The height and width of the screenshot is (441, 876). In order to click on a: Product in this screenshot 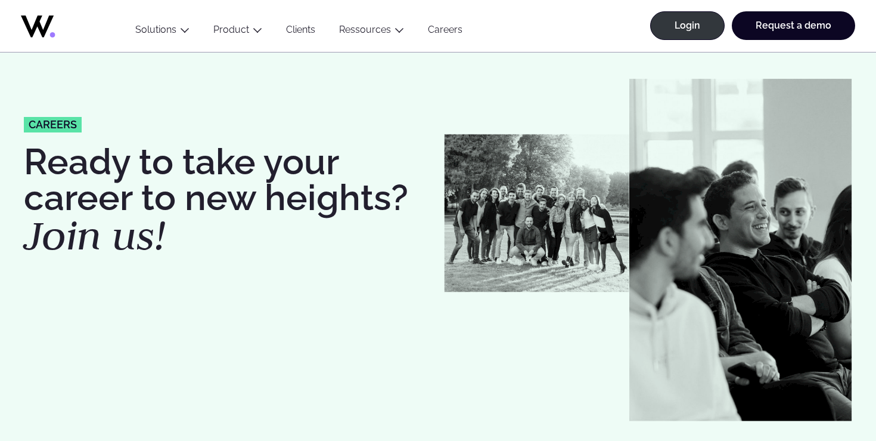, I will do `click(231, 29)`.